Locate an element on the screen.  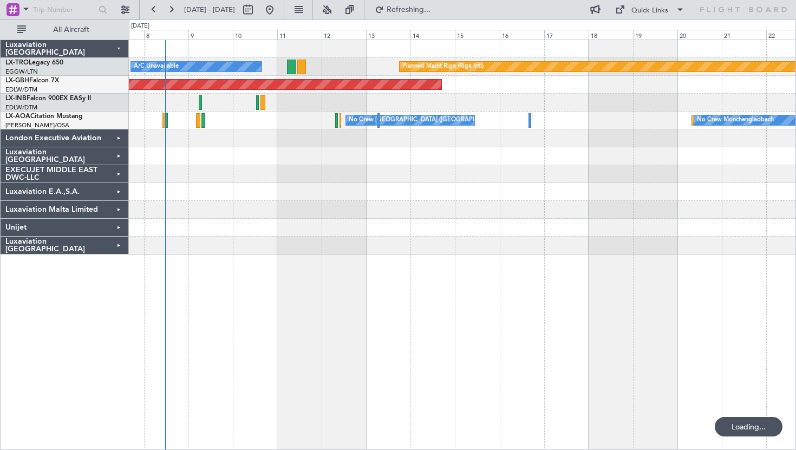
div: 14 is located at coordinates (433, 35).